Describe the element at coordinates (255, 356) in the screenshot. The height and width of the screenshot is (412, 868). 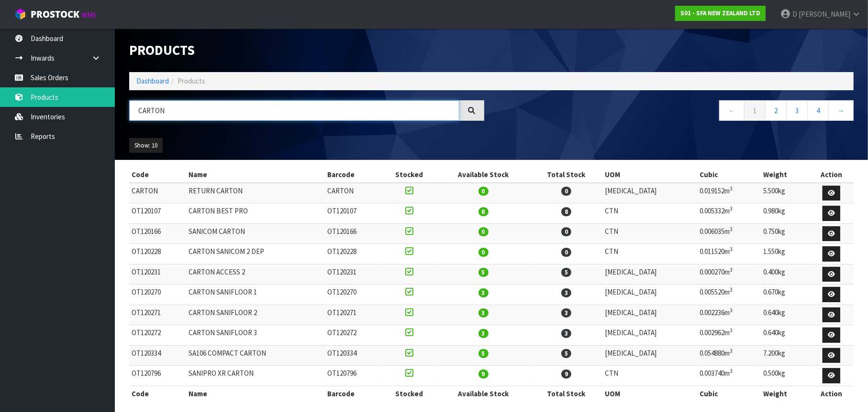
I see `td: SA106 COMPACT CARTON` at that location.